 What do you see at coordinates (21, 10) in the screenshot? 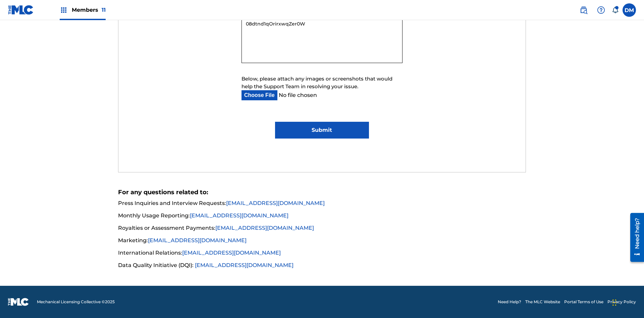
I see `img: MLC Logo` at bounding box center [21, 10].